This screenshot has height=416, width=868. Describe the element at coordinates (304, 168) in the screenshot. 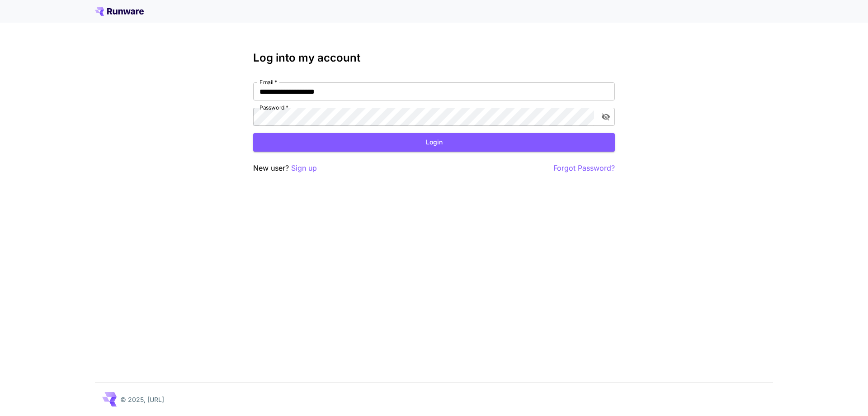

I see `button: Sign up` at that location.